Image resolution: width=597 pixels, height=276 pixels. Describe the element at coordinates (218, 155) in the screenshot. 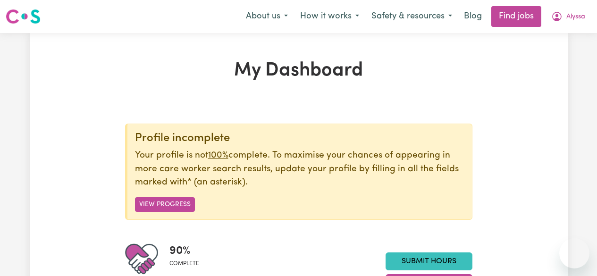

I see `u: 100%` at that location.